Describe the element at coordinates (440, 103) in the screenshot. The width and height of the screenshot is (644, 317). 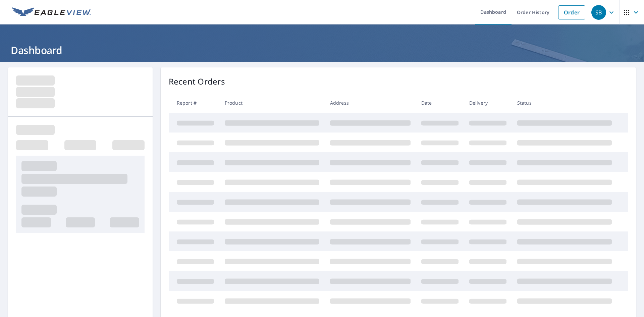
I see `th: Date` at that location.